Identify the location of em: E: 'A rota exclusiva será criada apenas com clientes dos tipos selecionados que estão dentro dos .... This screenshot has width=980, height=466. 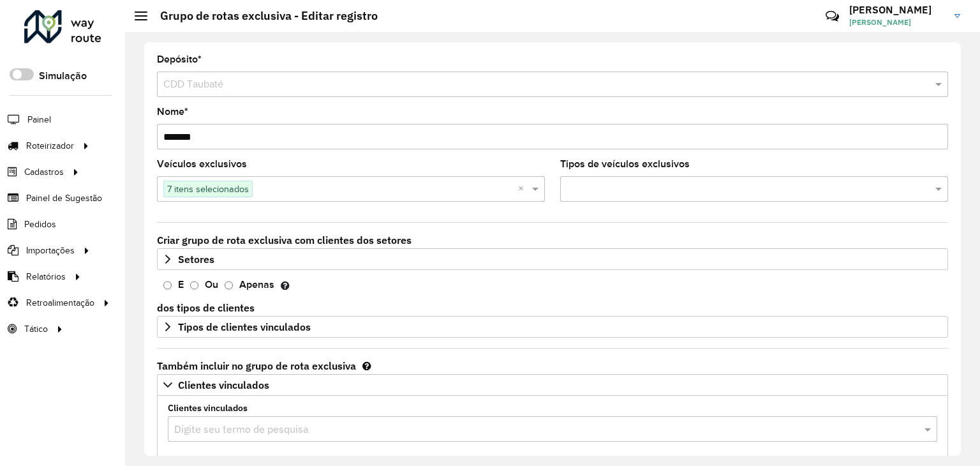
(285, 285).